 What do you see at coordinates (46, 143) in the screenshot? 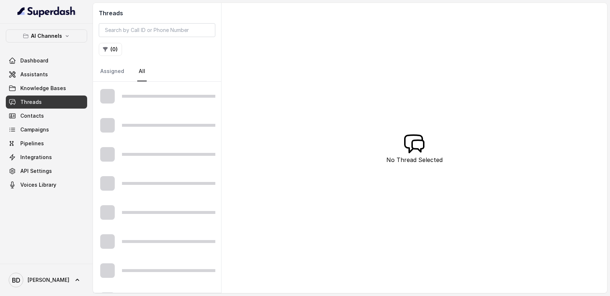
I see `a: Pipelines` at bounding box center [46, 143].